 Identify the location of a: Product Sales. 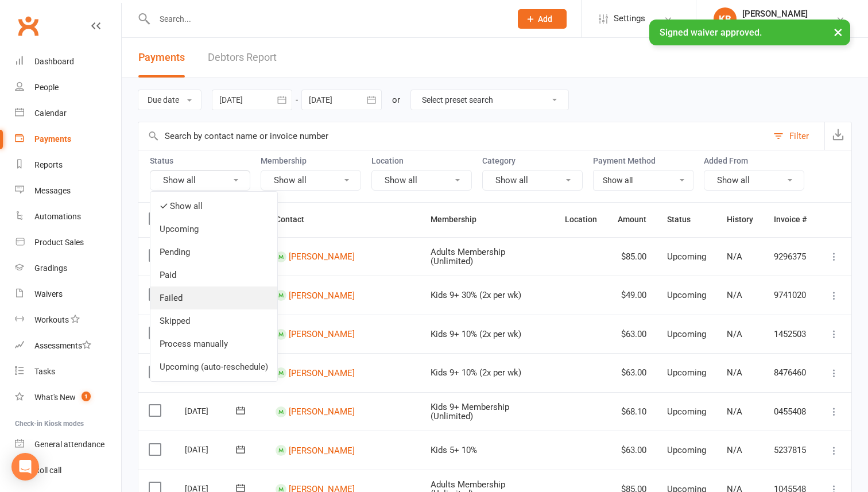
(68, 242).